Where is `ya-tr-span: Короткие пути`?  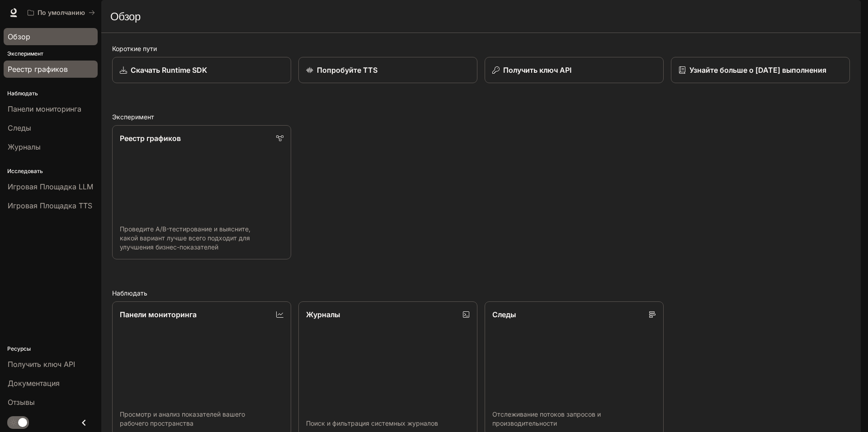
ya-tr-span: Короткие пути is located at coordinates (134, 48).